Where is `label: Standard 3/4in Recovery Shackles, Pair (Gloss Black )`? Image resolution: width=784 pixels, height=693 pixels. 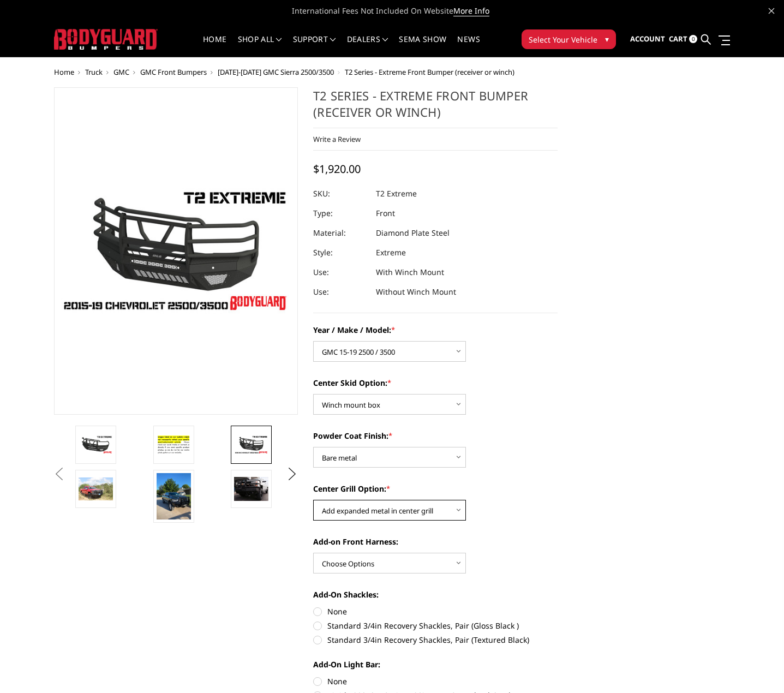
label: Standard 3/4in Recovery Shackles, Pair (Gloss Black ) is located at coordinates (435, 625).